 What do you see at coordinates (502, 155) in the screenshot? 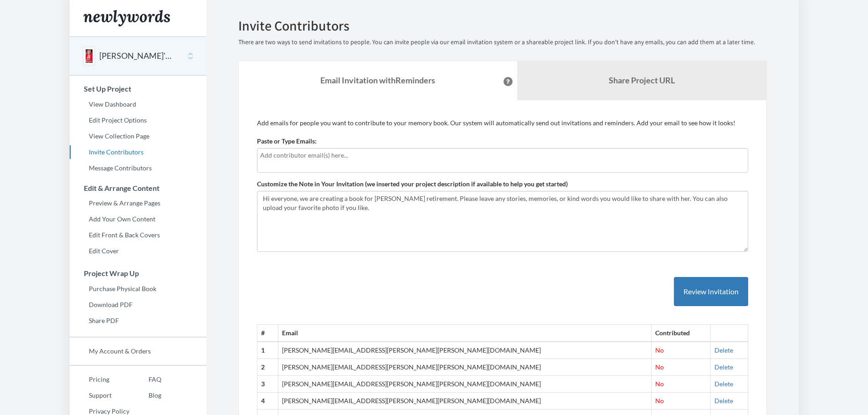
I see `input: Add contributor email(s) here...` at bounding box center [502, 155].